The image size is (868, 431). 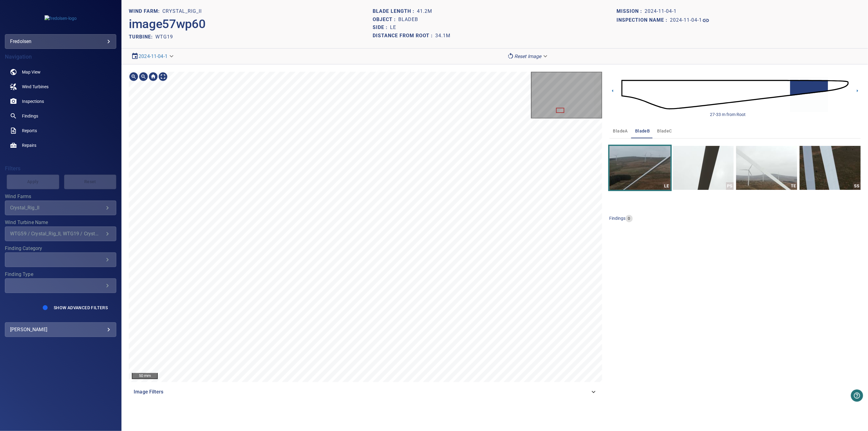 What do you see at coordinates (60, 101) in the screenshot?
I see `a: inspections noActive` at bounding box center [60, 101].